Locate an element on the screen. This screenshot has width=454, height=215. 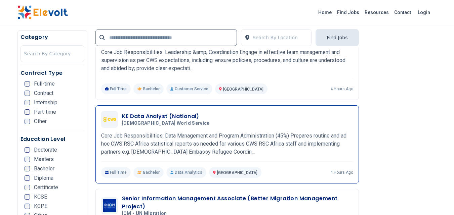
p: Core Job Responsibilities: Leadership &amp; Coordination Engage in effective team management and ... is located at coordinates (227, 61).